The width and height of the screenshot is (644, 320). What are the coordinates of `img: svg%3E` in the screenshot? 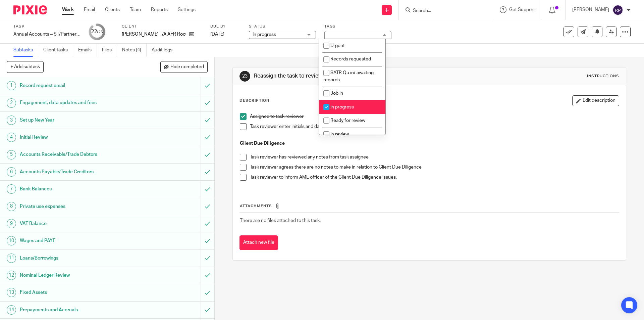 It's located at (618, 10).